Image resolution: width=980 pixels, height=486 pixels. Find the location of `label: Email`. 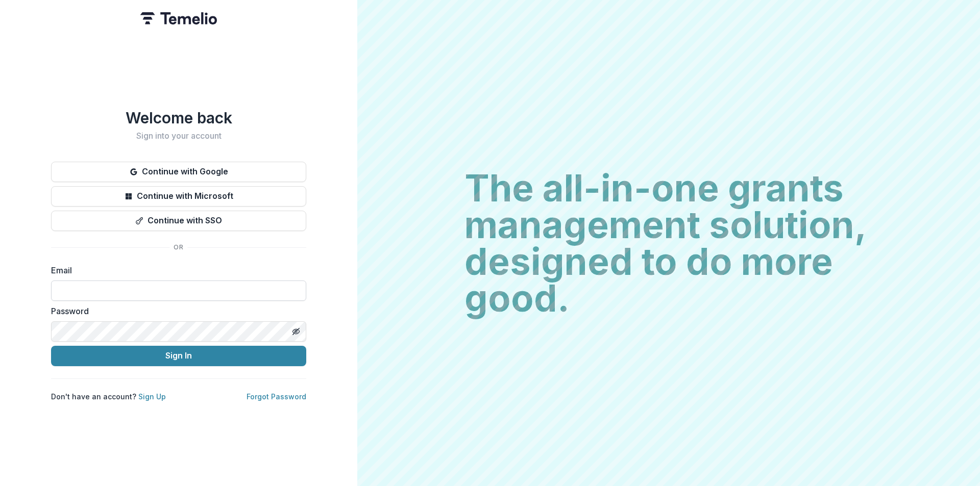

label: Email is located at coordinates (175, 270).